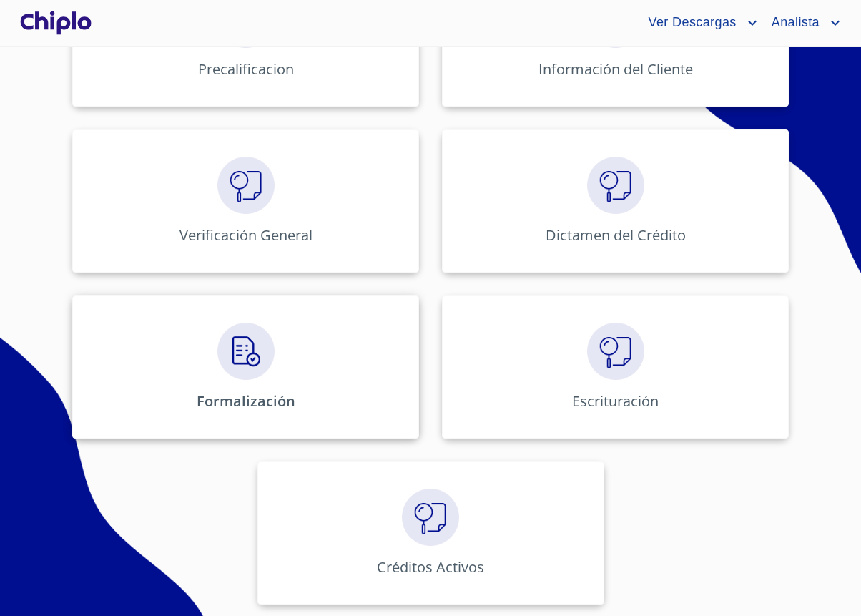  Describe the element at coordinates (246, 400) in the screenshot. I see `p: Formalización` at that location.